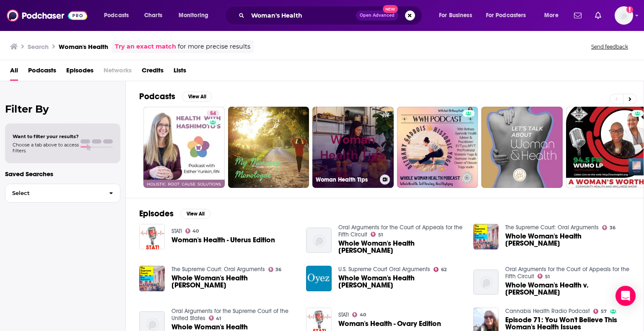 The image size is (644, 331). Describe the element at coordinates (215, 318) in the screenshot. I see `a: 41` at that location.